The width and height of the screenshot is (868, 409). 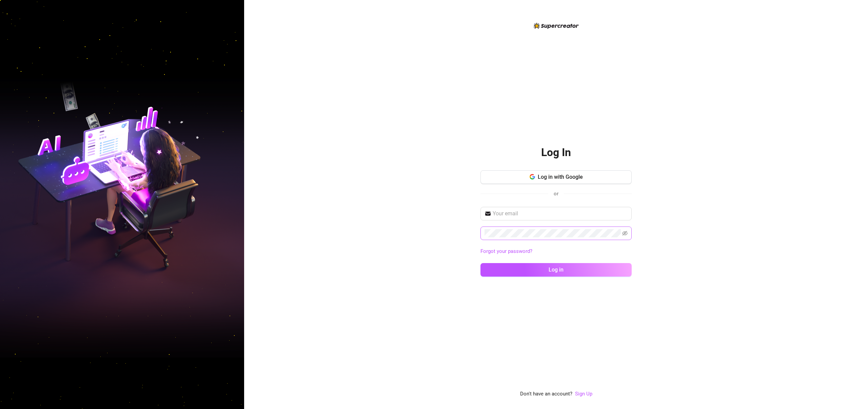 What do you see at coordinates (556, 270) in the screenshot?
I see `button: Log in` at bounding box center [556, 270].